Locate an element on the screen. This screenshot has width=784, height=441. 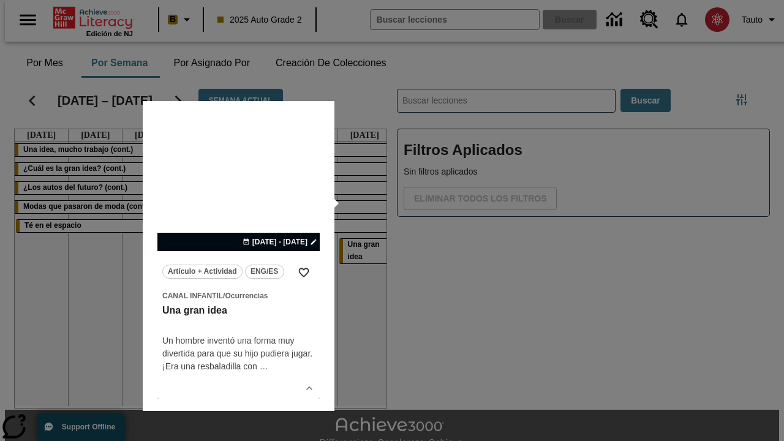
h3: Una gran idea is located at coordinates (238, 310).